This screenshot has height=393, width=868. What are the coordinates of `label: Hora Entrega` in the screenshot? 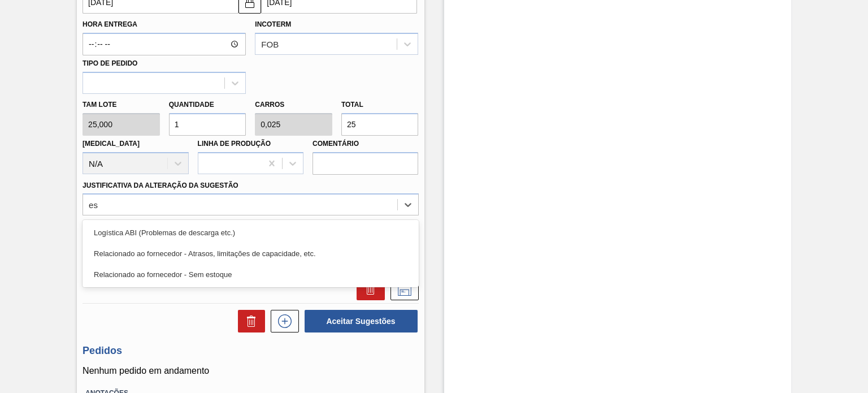 It's located at (164, 24).